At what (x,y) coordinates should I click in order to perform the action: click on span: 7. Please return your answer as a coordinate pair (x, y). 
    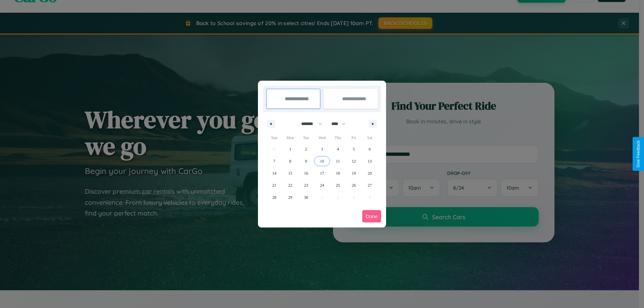
    Looking at the image, I should click on (274, 161).